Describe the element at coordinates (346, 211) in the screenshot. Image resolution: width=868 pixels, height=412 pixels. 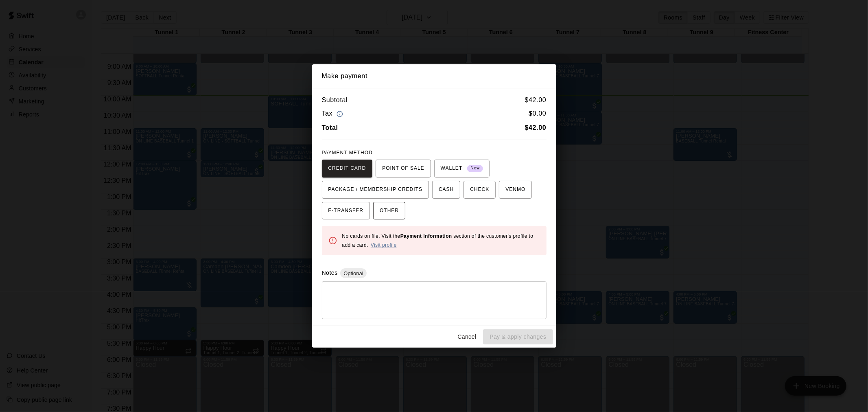
I see `button: E-TRANSFER` at that location.